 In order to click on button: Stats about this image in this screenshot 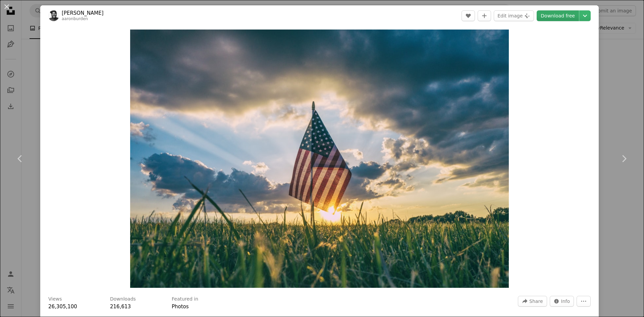, I will do `click(562, 301)`.